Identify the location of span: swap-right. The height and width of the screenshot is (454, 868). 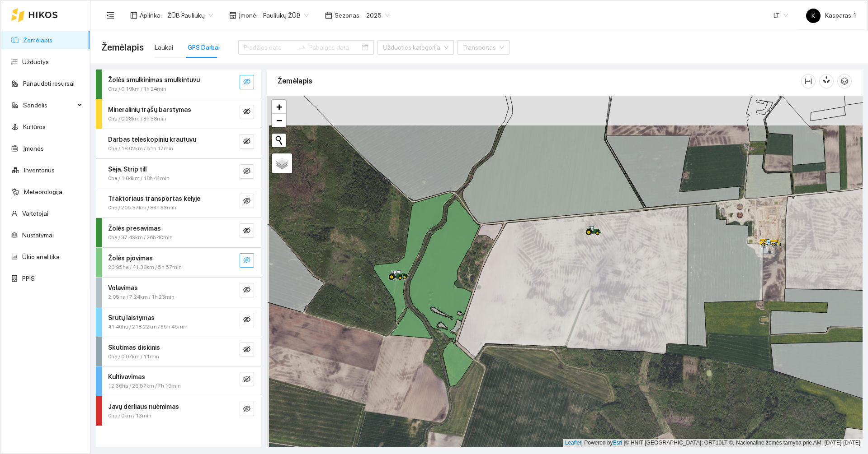
(302, 47).